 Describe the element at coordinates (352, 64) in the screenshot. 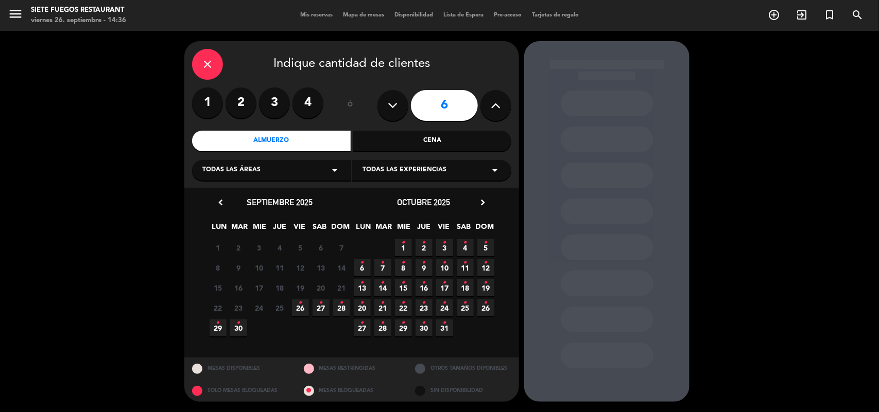

I see `div: Indique cantidad de clientes` at that location.